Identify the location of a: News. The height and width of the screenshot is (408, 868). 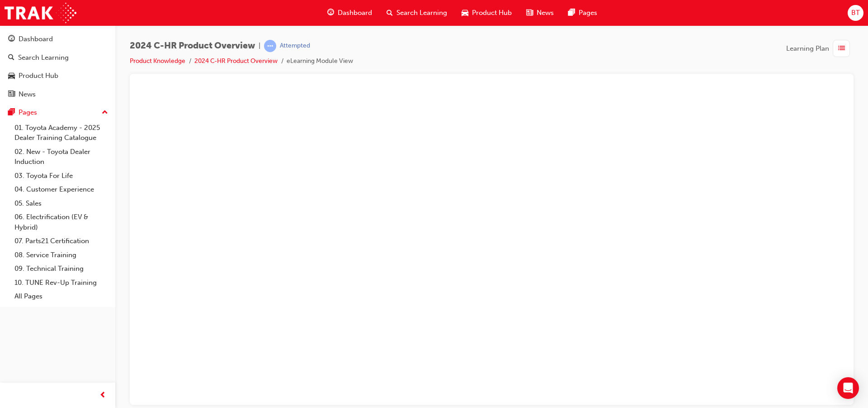
(58, 94).